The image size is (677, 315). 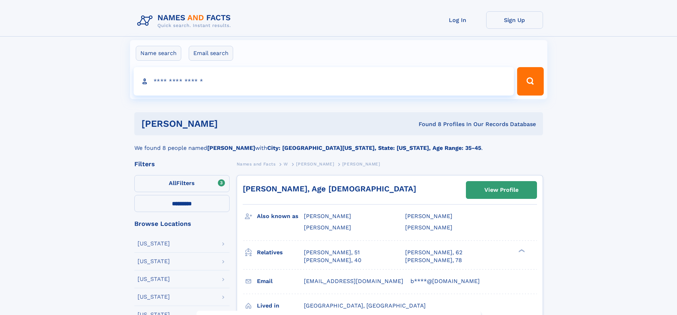 What do you see at coordinates (182, 164) in the screenshot?
I see `div: Filters` at bounding box center [182, 164].